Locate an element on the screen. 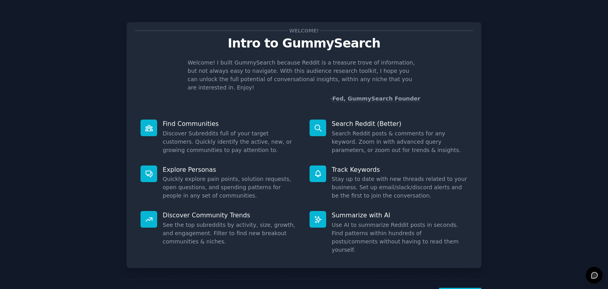 This screenshot has width=608, height=289. p: Intro to GummySearch is located at coordinates (304, 43).